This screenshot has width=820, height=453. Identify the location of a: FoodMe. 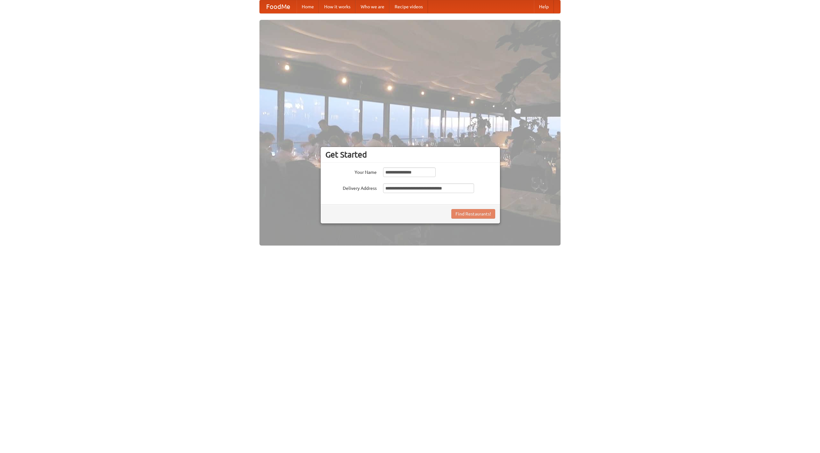
(278, 7).